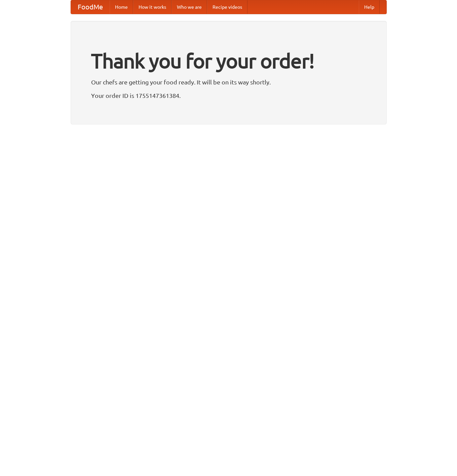  I want to click on a: Help, so click(369, 7).